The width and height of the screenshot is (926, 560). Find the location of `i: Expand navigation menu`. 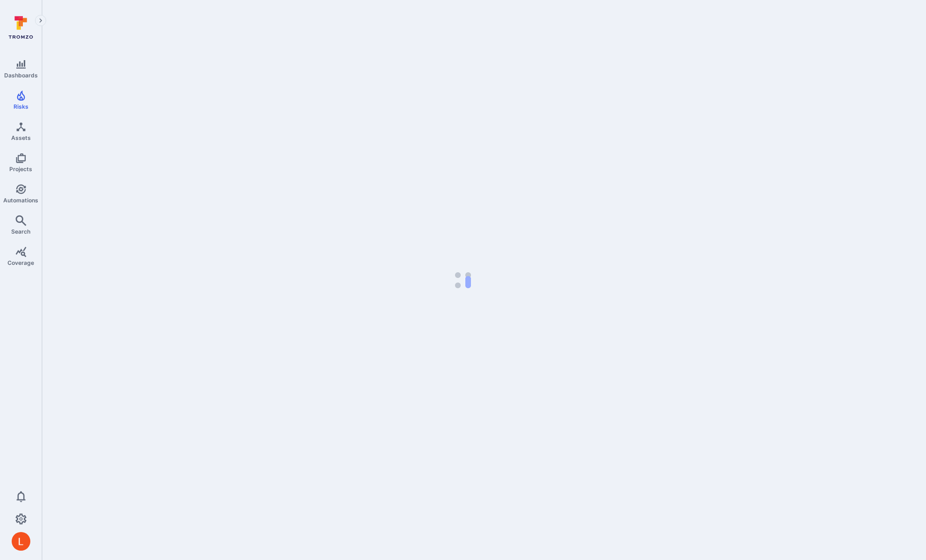

i: Expand navigation menu is located at coordinates (40, 21).